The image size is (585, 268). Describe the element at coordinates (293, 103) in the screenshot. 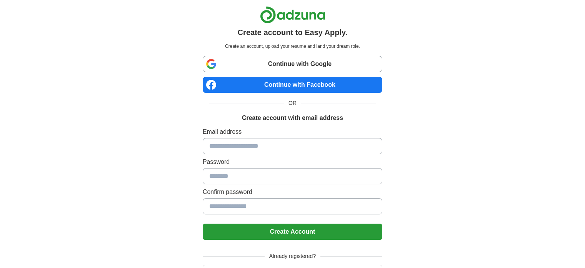

I see `span: OR` at that location.